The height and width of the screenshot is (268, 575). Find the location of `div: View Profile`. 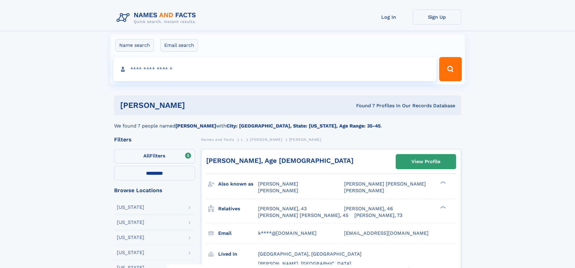

div: View Profile is located at coordinates (426, 162).